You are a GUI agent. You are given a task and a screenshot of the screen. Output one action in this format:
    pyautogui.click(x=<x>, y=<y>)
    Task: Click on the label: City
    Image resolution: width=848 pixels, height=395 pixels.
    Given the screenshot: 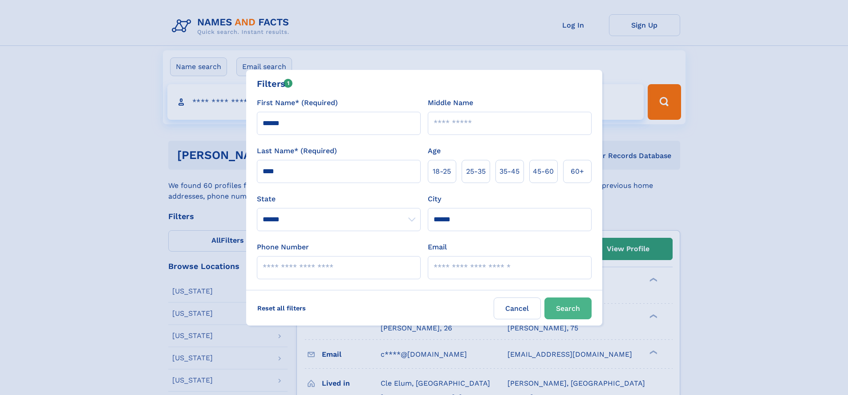 What is the action you would take?
    pyautogui.click(x=434, y=199)
    